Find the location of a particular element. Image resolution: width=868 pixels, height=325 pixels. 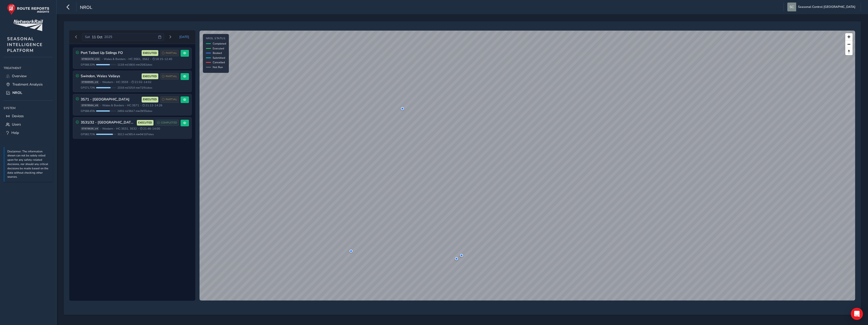

span: 233.8 mi / 325.9 mi • 72 / 91 sites is located at coordinates (135, 88).